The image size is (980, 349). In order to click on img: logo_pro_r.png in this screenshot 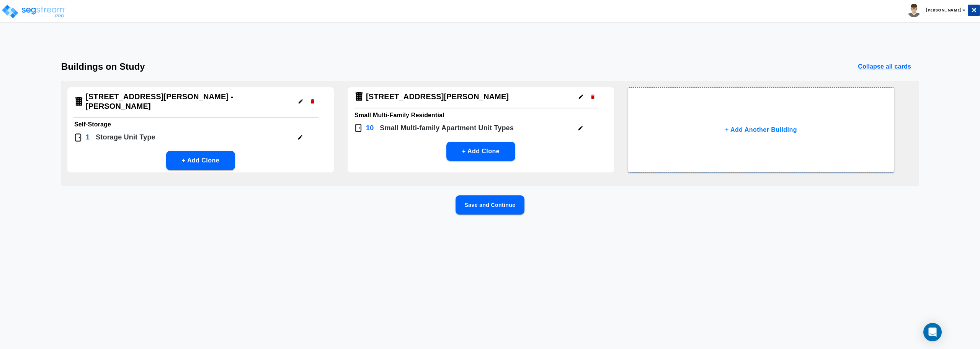, I will do `click(34, 11)`.